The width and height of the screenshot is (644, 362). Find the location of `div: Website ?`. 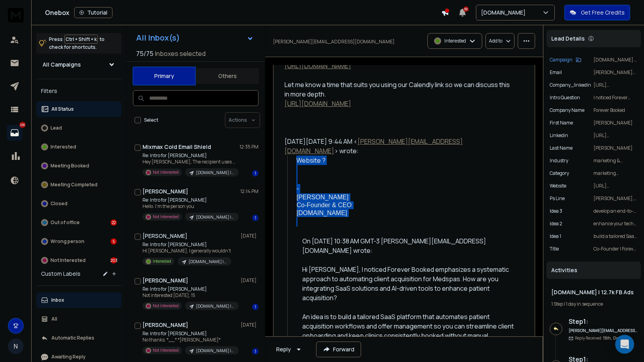

div: Website ? is located at coordinates (406, 160).